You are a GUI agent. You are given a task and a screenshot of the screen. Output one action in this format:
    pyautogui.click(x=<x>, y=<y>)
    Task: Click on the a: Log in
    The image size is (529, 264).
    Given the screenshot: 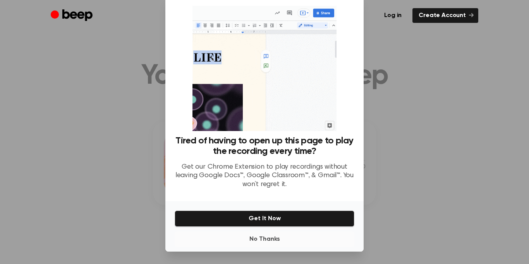 What is the action you would take?
    pyautogui.click(x=392, y=15)
    